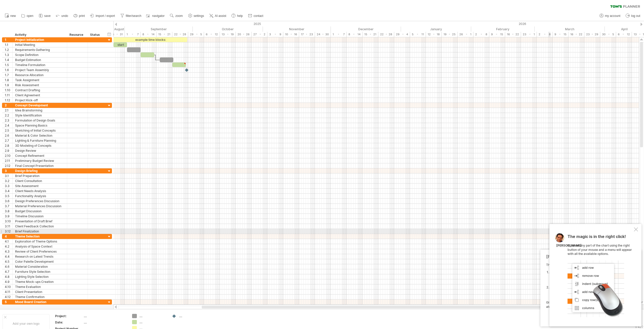 The width and height of the screenshot is (644, 329). Describe the element at coordinates (8, 151) in the screenshot. I see `div: 2.9` at that location.